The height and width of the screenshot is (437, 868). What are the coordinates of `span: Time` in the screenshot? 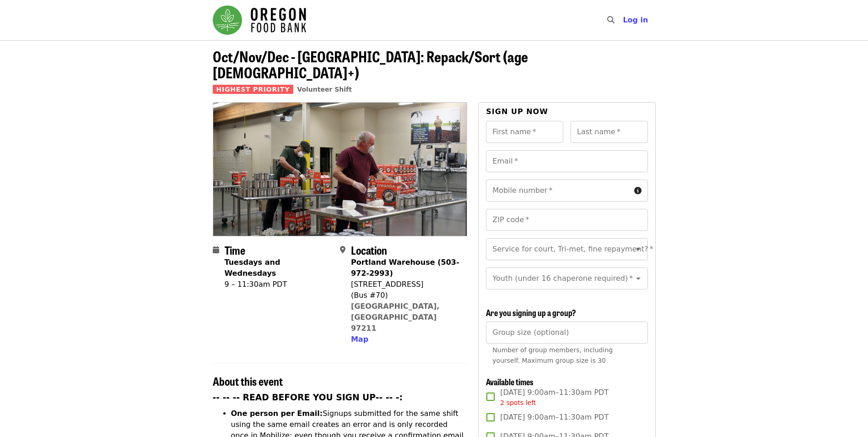 It's located at (235, 250).